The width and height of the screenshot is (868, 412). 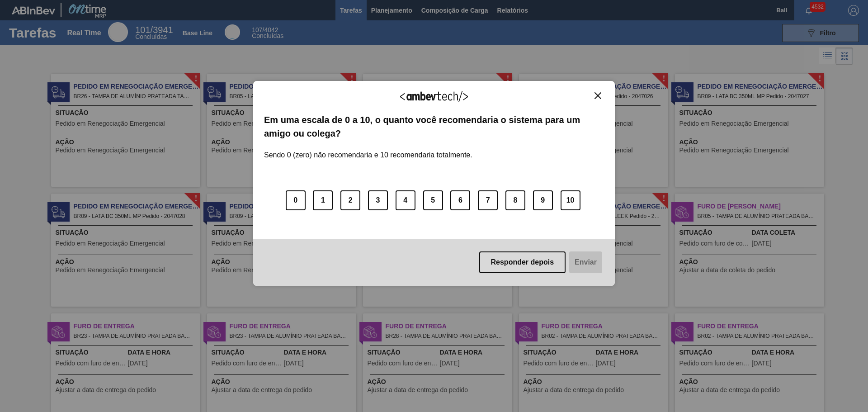 What do you see at coordinates (433, 200) in the screenshot?
I see `button: 5` at bounding box center [433, 200].